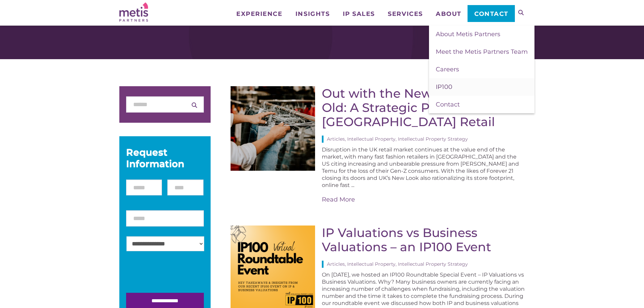 The width and height of the screenshot is (644, 308). Describe the element at coordinates (444, 87) in the screenshot. I see `span: IP100` at that location.